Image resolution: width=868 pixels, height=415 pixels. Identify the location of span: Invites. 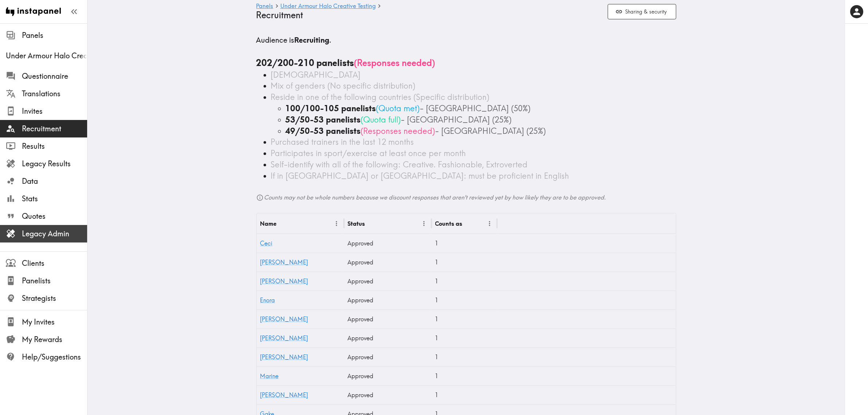
(54, 111).